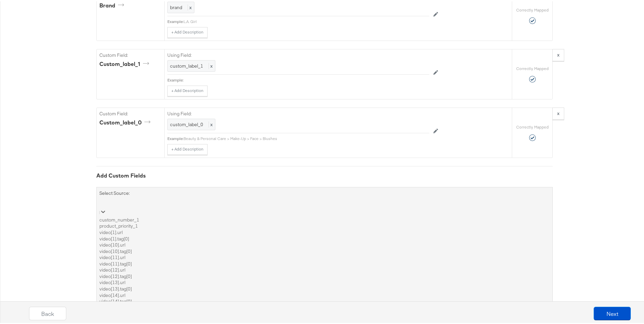 The image size is (644, 324). Describe the element at coordinates (325, 281) in the screenshot. I see `div: video[13].url` at that location.